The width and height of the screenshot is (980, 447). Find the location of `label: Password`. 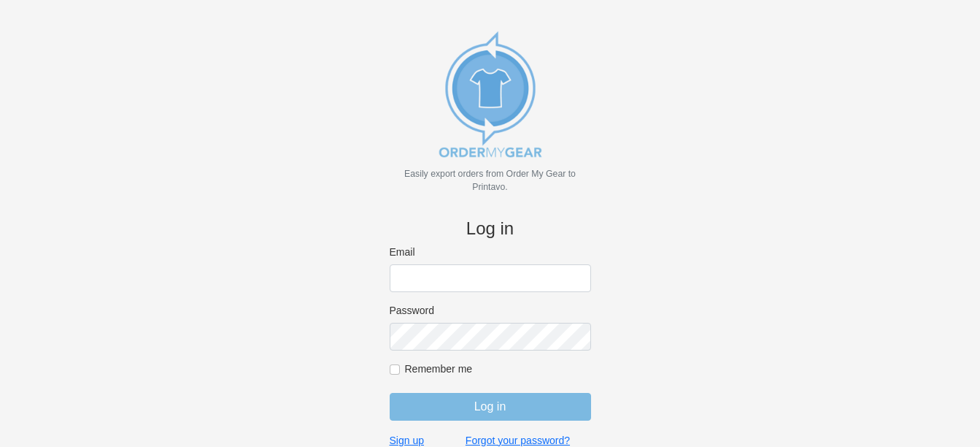

label: Password is located at coordinates (490, 311).